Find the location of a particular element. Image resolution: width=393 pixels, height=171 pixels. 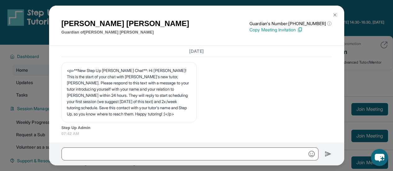

button: chat-button is located at coordinates (379, 157).